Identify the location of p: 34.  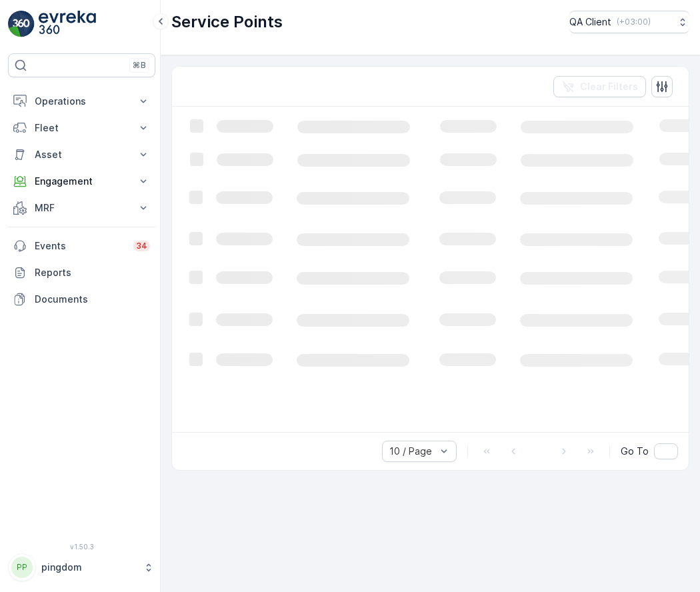
(142, 246).